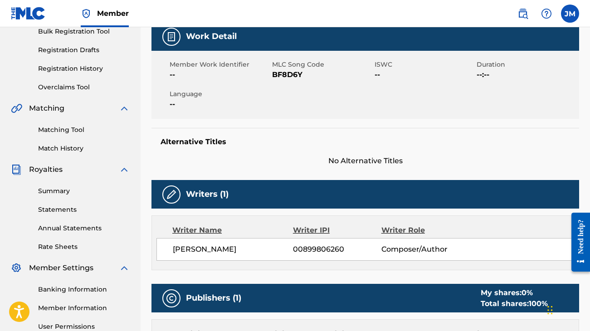 The width and height of the screenshot is (590, 331). Describe the element at coordinates (84, 130) in the screenshot. I see `a: Matching Tool` at that location.